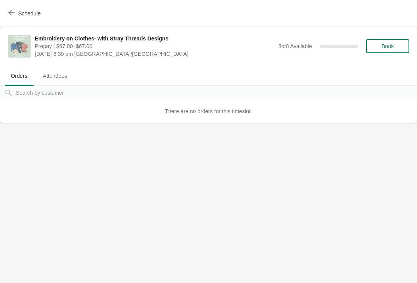  What do you see at coordinates (154, 39) in the screenshot?
I see `span: Embroidery on Clothes- with Stray Threads Designs` at bounding box center [154, 39].